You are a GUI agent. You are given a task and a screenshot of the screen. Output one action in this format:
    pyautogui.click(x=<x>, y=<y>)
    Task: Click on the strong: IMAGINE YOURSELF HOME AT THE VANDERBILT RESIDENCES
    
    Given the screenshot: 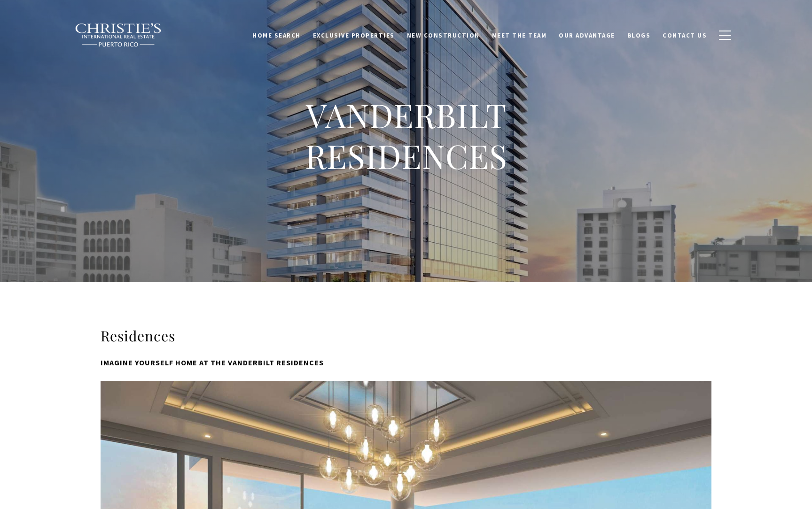 What is the action you would take?
    pyautogui.click(x=212, y=362)
    